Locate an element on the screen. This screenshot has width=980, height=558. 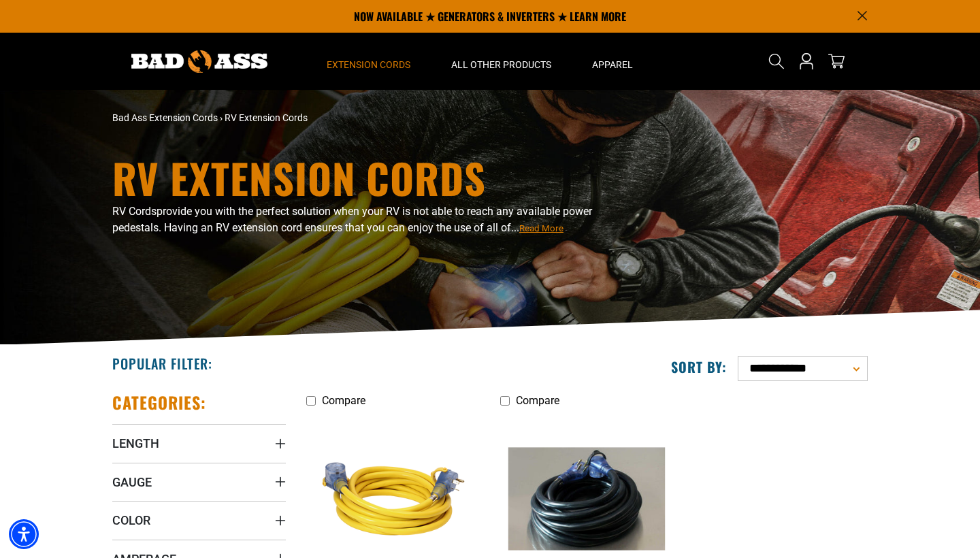
img: black is located at coordinates (587, 499).